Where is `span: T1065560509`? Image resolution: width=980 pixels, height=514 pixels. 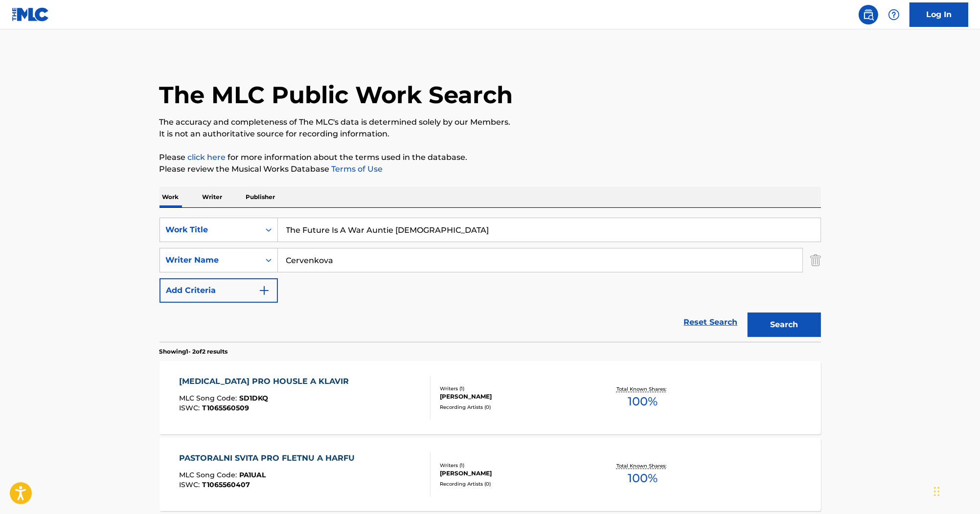
span: T1065560509 is located at coordinates (226, 408).